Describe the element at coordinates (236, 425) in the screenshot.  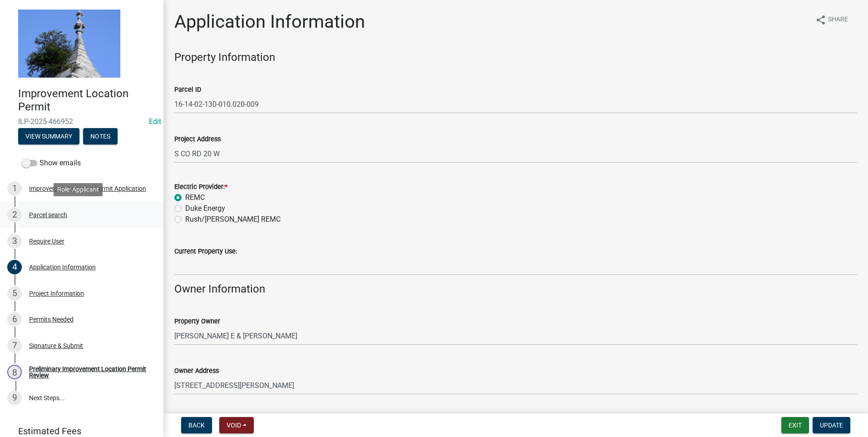
I see `button: Void` at that location.